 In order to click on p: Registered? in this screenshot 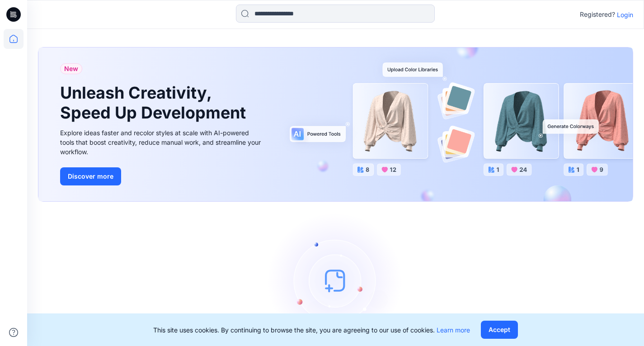, I will do `click(597, 15)`.